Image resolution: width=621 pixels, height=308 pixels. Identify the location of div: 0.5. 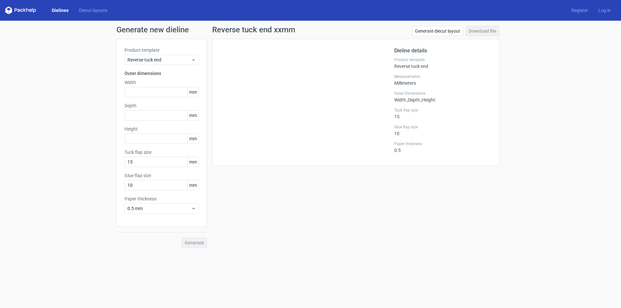
(443, 147).